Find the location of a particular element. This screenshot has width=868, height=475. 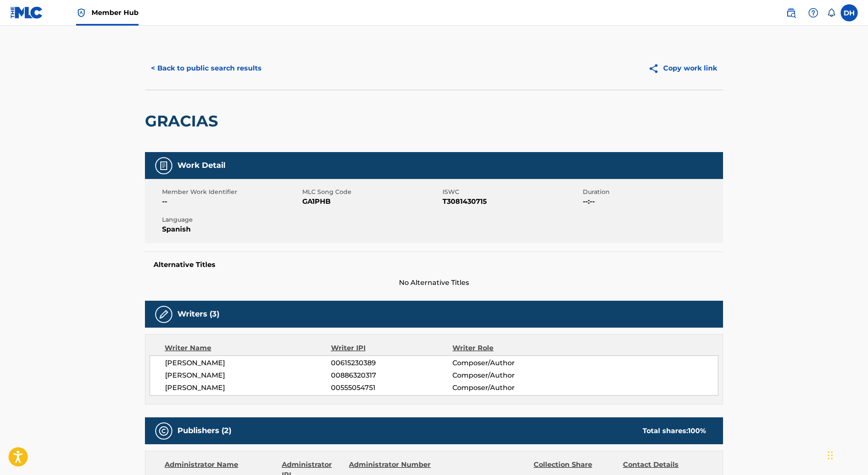

span: Spanish is located at coordinates (231, 230).